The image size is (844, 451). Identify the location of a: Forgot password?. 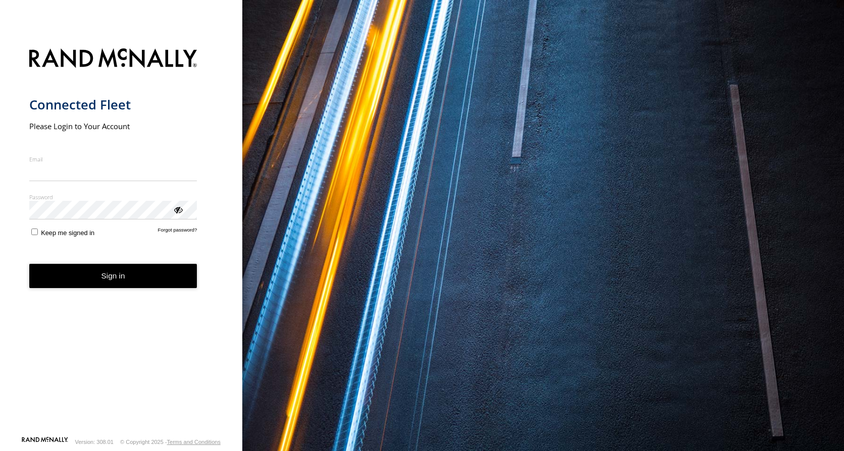
(178, 232).